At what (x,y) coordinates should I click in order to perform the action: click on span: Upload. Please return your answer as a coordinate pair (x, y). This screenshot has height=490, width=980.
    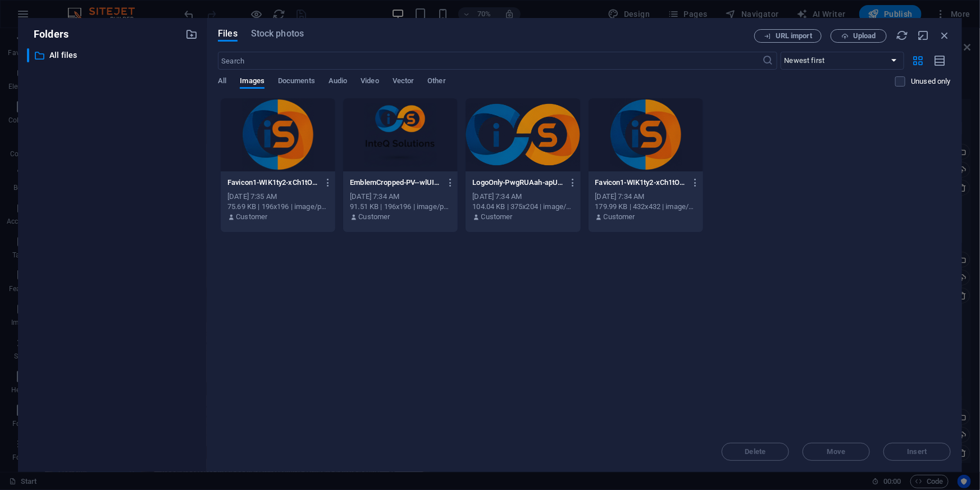
    Looking at the image, I should click on (864, 36).